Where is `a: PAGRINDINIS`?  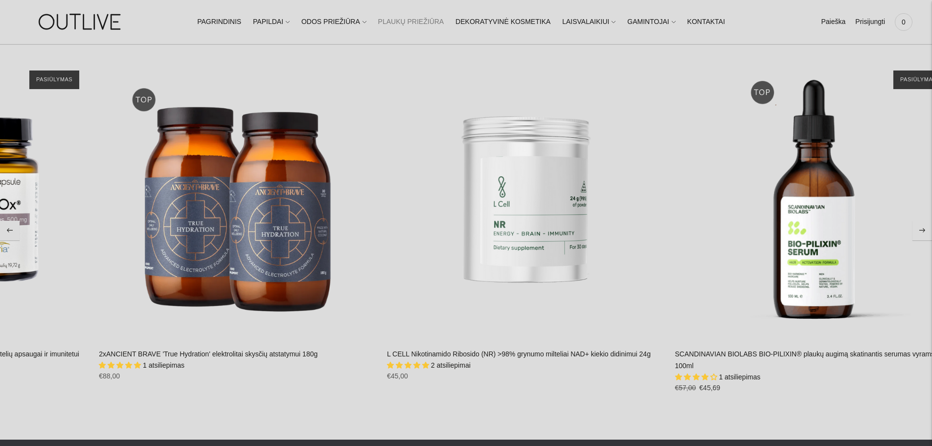
a: PAGRINDINIS is located at coordinates (219, 22).